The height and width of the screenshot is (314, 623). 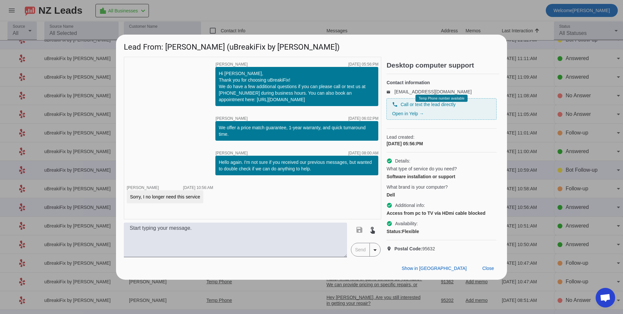 I want to click on mat-icon: arrow_drop_down, so click(x=375, y=250).